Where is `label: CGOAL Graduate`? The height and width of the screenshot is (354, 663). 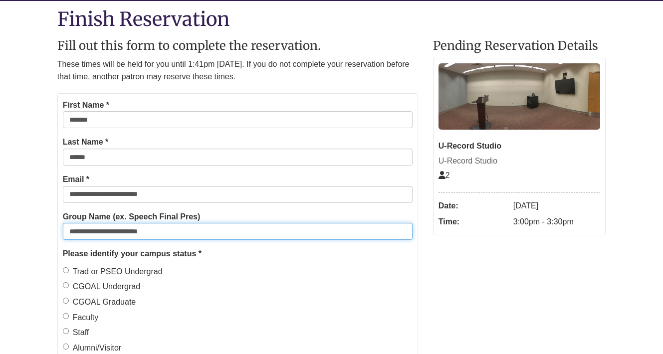
label: CGOAL Graduate is located at coordinates (99, 302).